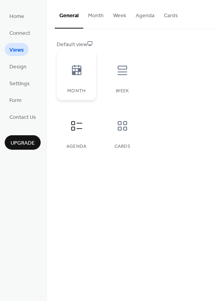 The height and width of the screenshot is (301, 219). I want to click on div: Month, so click(76, 91).